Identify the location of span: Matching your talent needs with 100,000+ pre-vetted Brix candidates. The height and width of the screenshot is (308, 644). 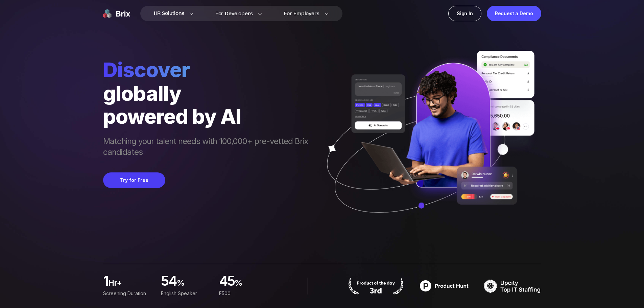
(209, 147).